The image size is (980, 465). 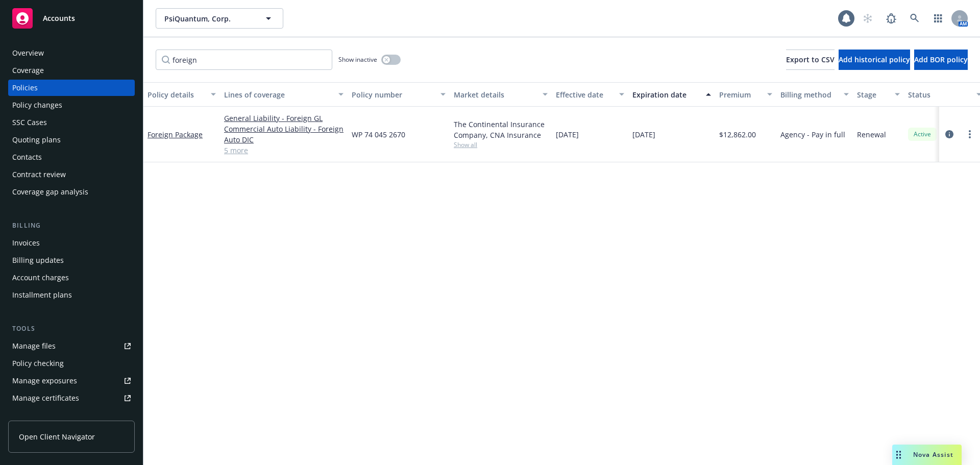 What do you see at coordinates (37, 105) in the screenshot?
I see `div: Policy changes` at bounding box center [37, 105].